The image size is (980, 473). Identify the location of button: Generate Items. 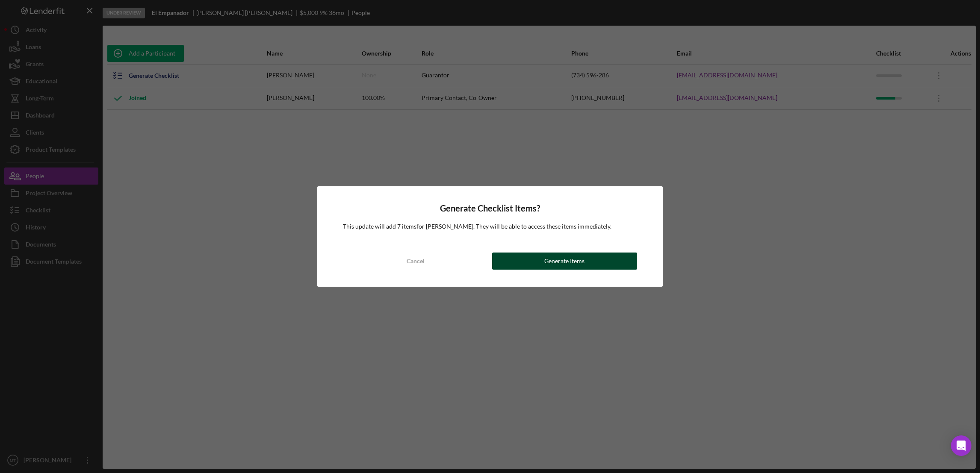
(564, 261).